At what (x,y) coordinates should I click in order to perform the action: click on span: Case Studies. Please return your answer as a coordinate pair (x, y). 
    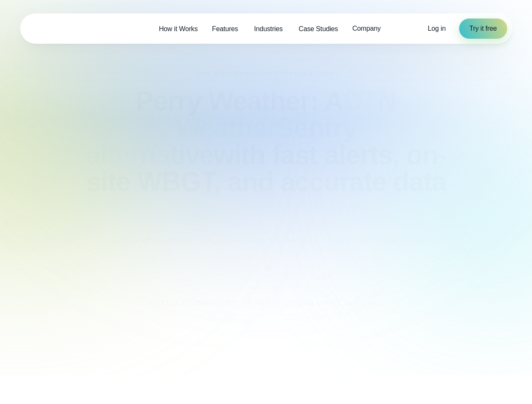
    Looking at the image, I should click on (318, 29).